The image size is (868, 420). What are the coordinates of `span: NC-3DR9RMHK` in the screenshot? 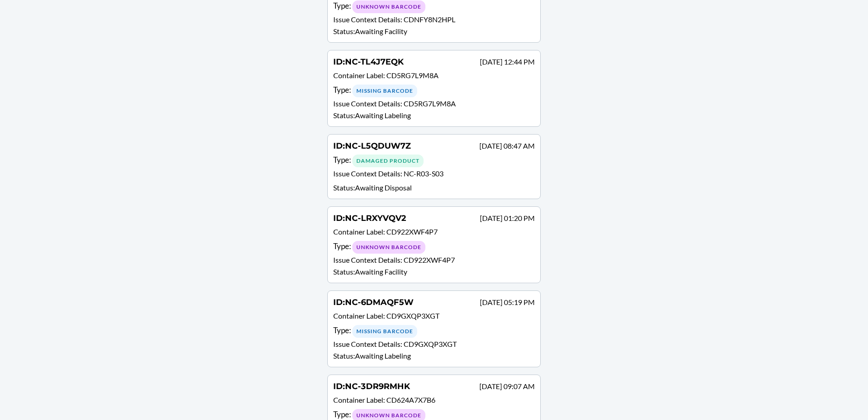 It's located at (377, 386).